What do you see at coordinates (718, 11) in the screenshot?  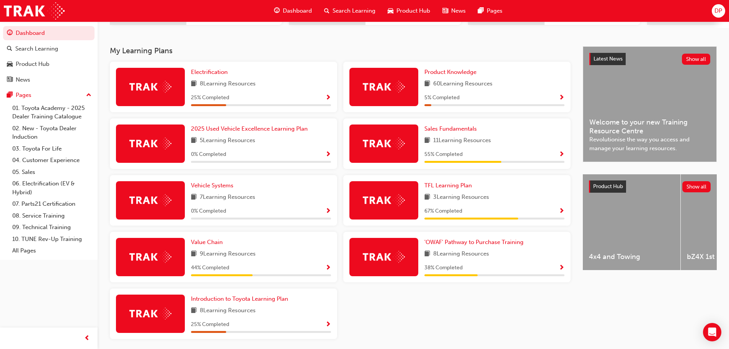 I see `span: DP` at bounding box center [718, 11].